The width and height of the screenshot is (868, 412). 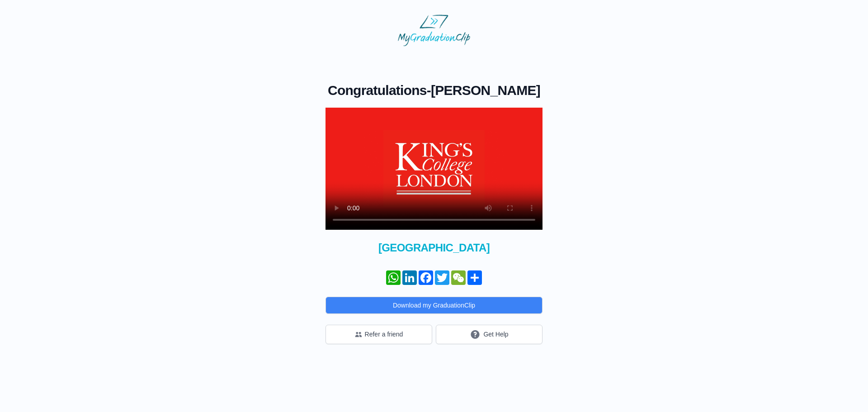 I want to click on span: Congratulations, so click(x=377, y=90).